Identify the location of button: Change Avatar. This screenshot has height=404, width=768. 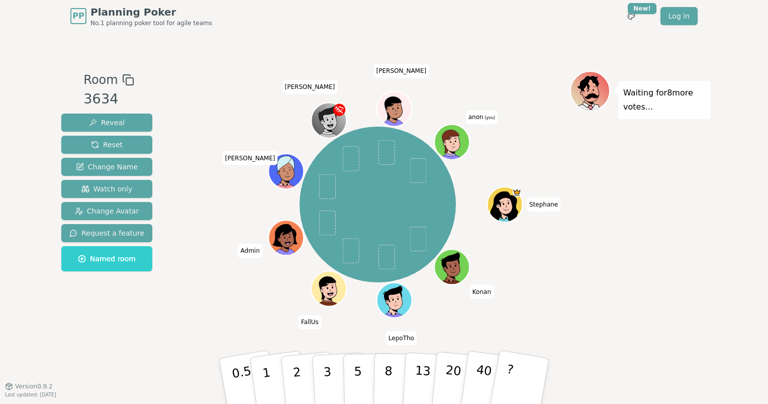
(106, 211).